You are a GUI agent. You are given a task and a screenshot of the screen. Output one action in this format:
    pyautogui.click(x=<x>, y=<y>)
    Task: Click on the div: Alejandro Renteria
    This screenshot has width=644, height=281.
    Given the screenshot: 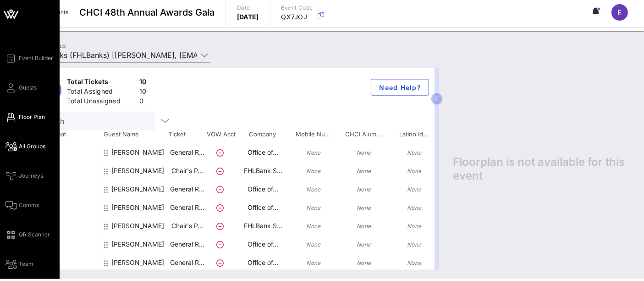 What is the action you would take?
    pyautogui.click(x=137, y=156)
    